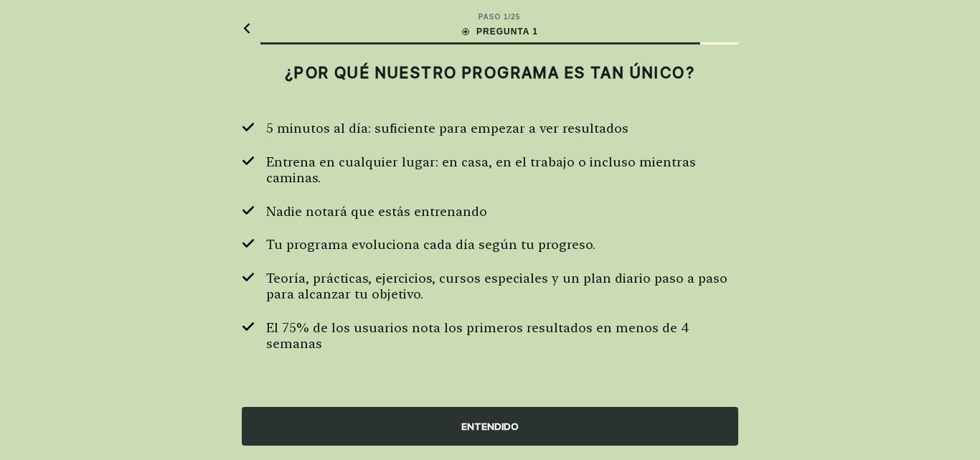 This screenshot has height=460, width=980. I want to click on font: 5 minutos al día: suficiente para empezar a ver resultados, so click(447, 128).